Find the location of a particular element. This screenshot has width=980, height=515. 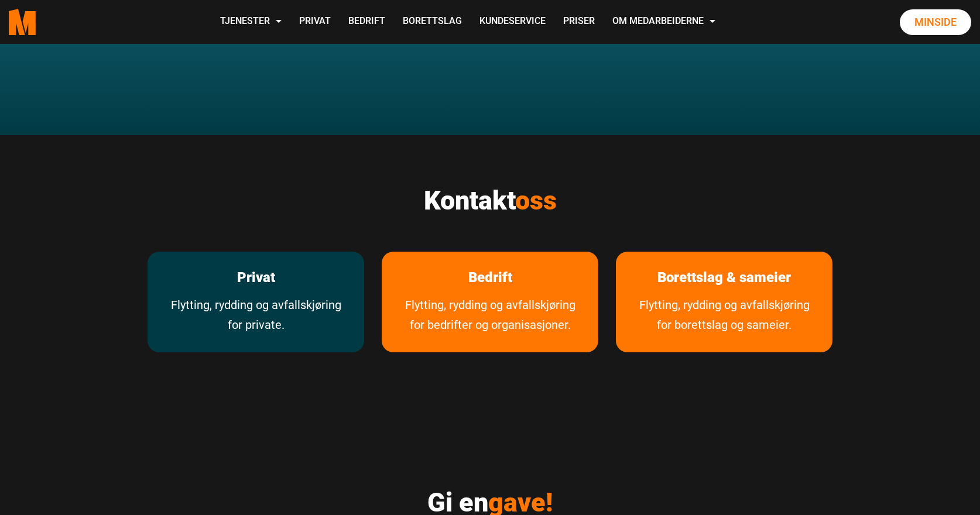

a: Privat is located at coordinates (315, 21).